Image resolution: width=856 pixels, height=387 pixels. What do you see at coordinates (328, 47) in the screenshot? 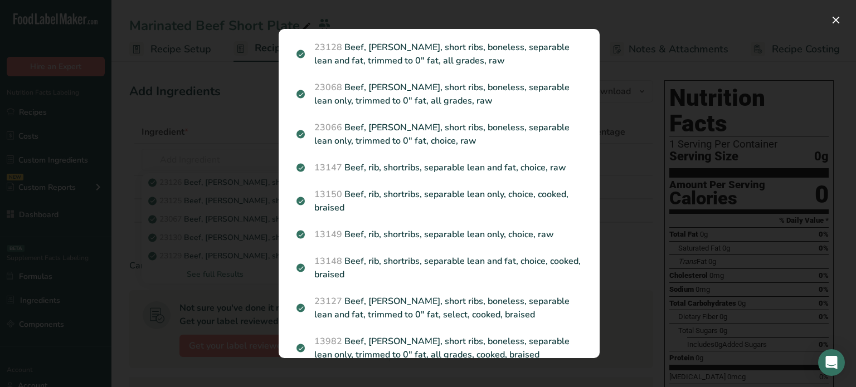
I see `span: 23128` at bounding box center [328, 47].